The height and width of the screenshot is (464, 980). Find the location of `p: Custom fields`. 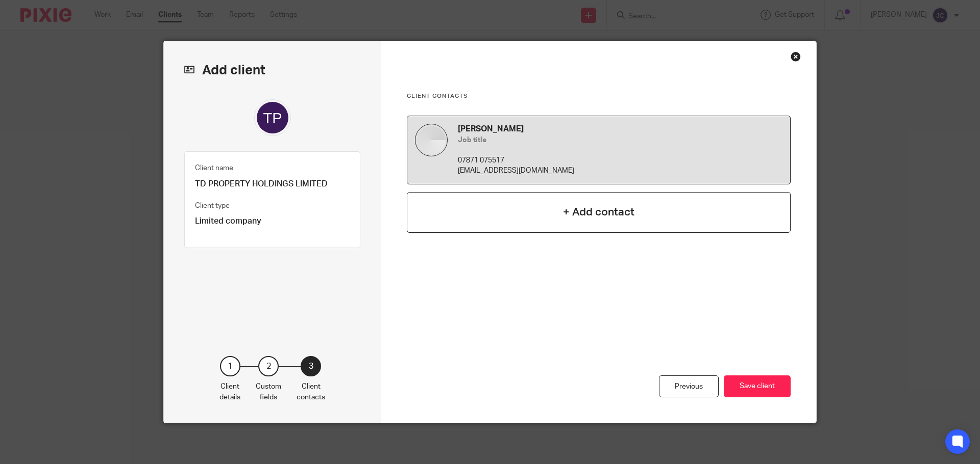

p: Custom fields is located at coordinates (268, 392).